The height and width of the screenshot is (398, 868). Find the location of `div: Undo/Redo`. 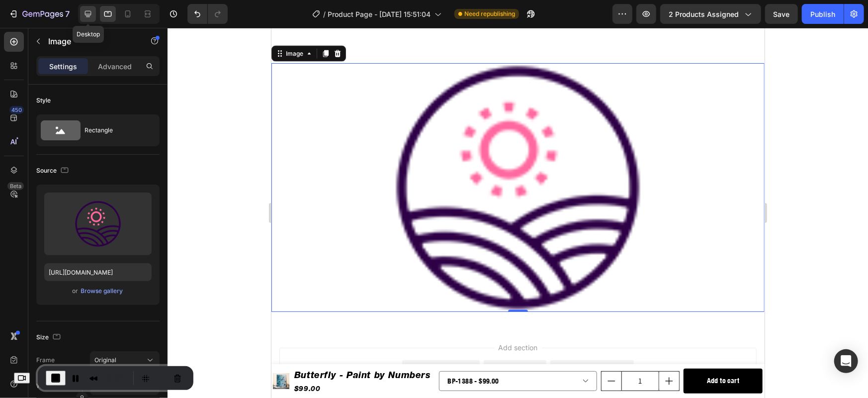

div: Undo/Redo is located at coordinates (207, 14).